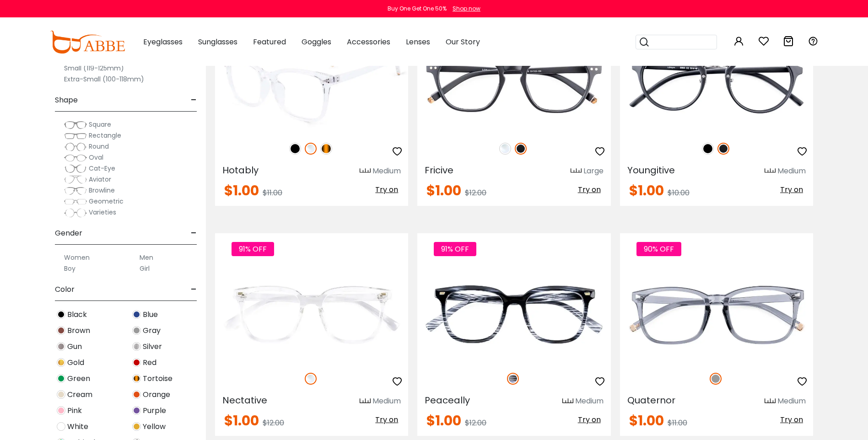 This screenshot has width=868, height=440. I want to click on a: Gray Quaternor - Plastic ,Universal Bridge Fit, so click(717, 314).